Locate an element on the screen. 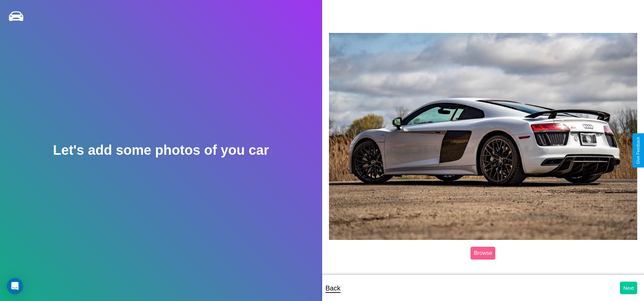 The height and width of the screenshot is (301, 644). p: Back is located at coordinates (333, 288).